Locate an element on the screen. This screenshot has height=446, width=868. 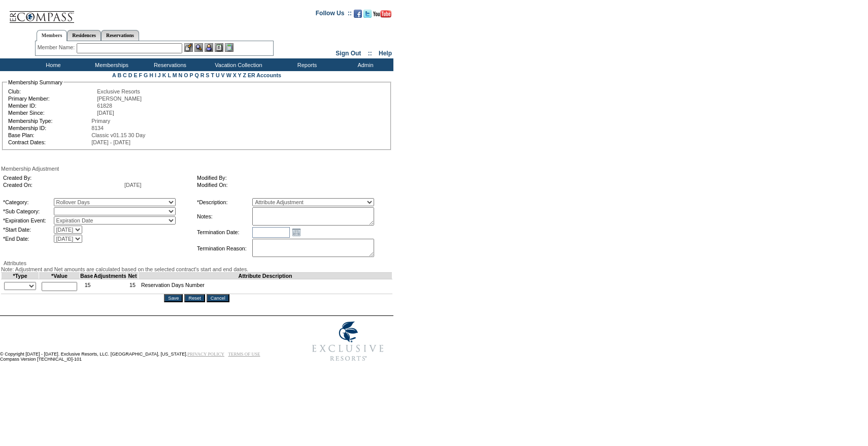
a: Y is located at coordinates (239, 75).